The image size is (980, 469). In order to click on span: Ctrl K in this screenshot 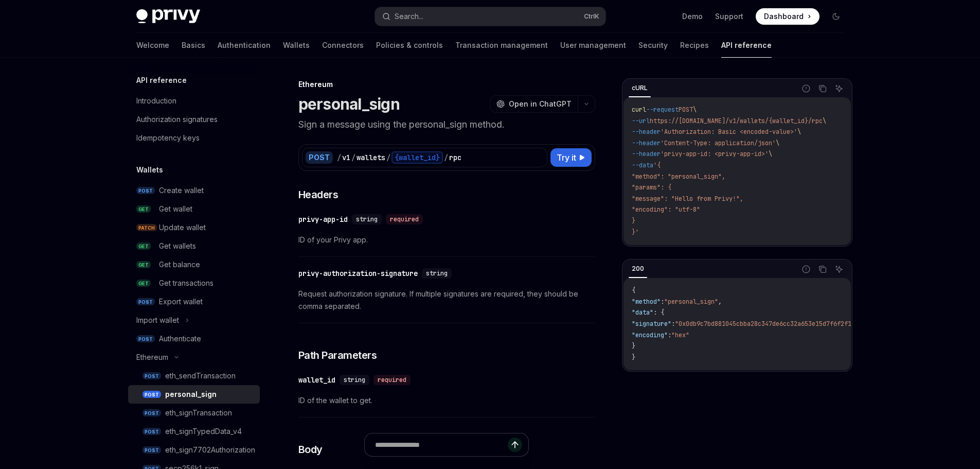, I will do `click(592, 17)`.